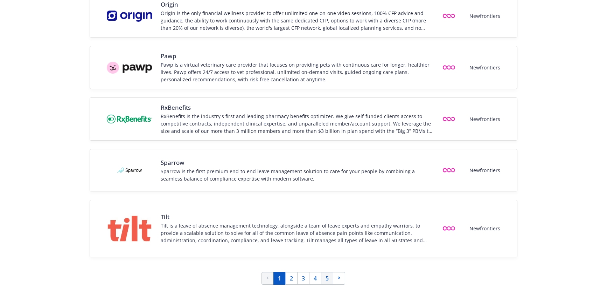 The height and width of the screenshot is (291, 607). Describe the element at coordinates (327, 278) in the screenshot. I see `a: Page 5` at that location.